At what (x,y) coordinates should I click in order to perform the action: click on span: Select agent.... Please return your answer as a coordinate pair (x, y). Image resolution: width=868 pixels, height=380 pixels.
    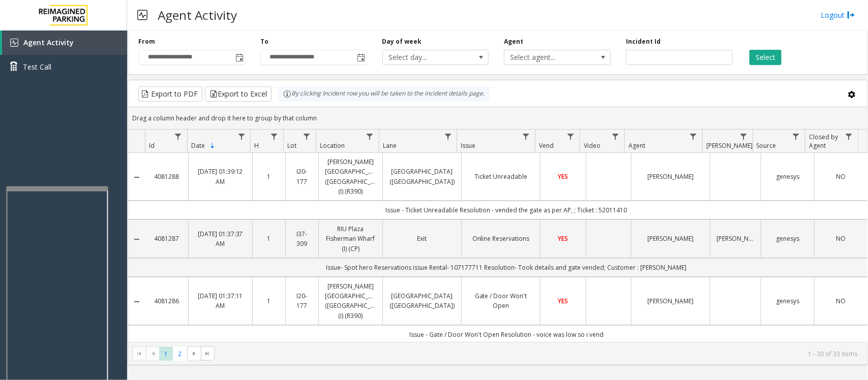
    Looking at the image, I should click on (546, 57).